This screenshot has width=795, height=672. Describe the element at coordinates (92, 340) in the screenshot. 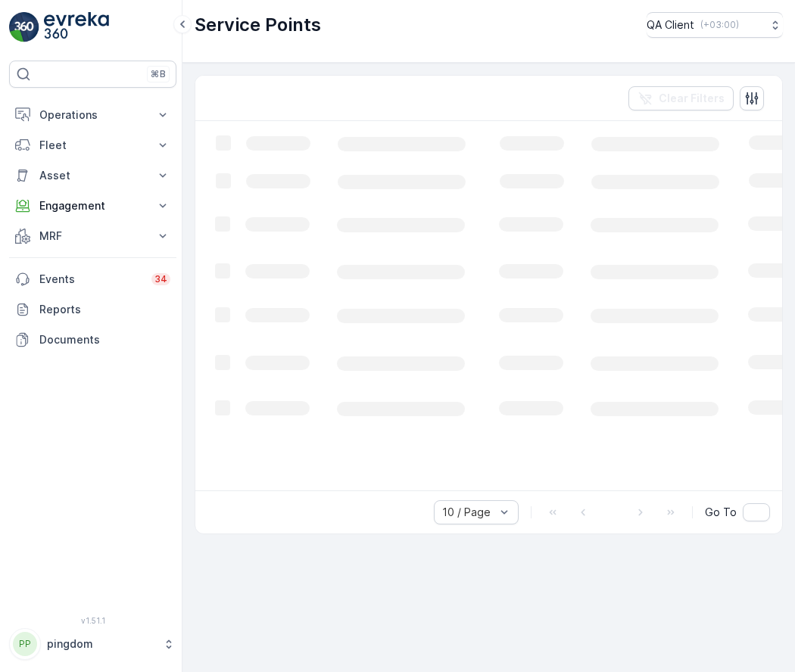

I see `a: Documents` at that location.